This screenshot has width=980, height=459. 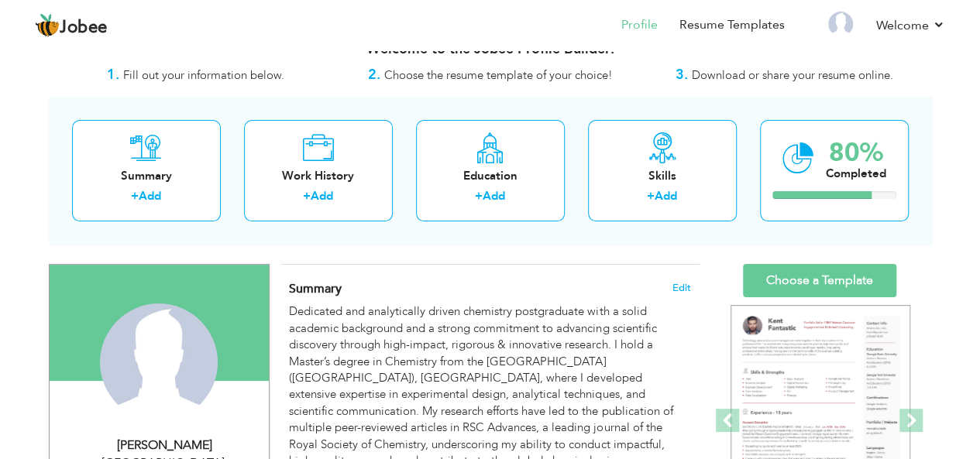 What do you see at coordinates (319, 175) in the screenshot?
I see `div: Work History` at bounding box center [319, 175].